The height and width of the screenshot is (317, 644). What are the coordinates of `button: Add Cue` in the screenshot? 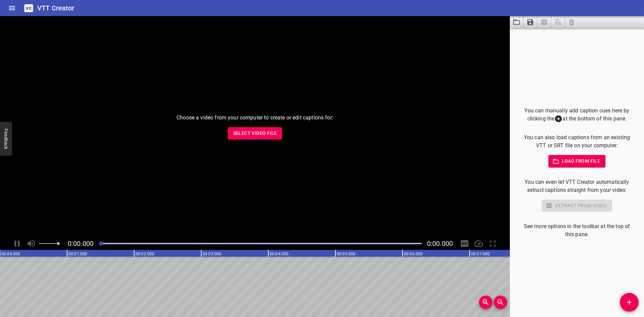 It's located at (629, 303).